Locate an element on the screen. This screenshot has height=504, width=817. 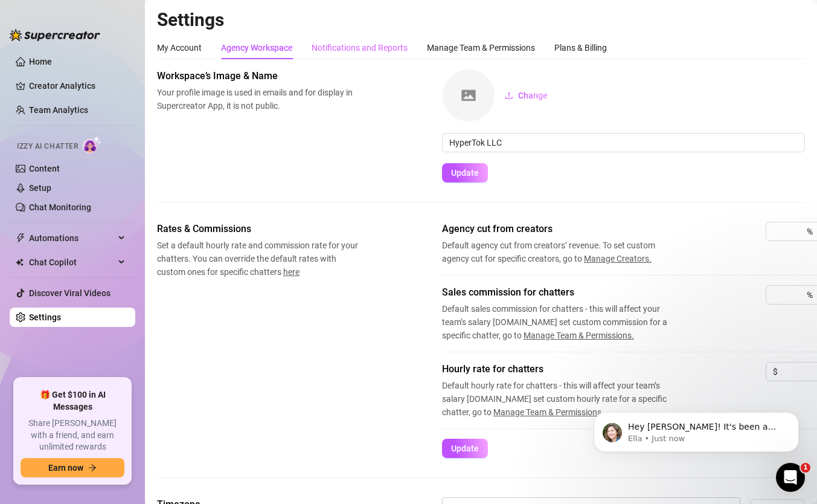
span: Chat Copilot is located at coordinates (72, 262).